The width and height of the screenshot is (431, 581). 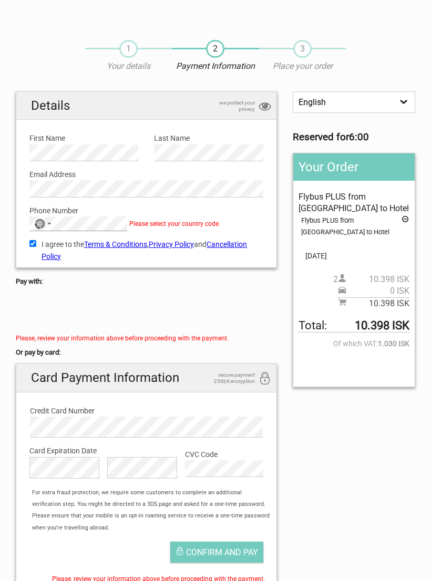 I want to click on div: For extra fraud protection, we require some customers to complete an additional verification step..., so click(x=151, y=511).